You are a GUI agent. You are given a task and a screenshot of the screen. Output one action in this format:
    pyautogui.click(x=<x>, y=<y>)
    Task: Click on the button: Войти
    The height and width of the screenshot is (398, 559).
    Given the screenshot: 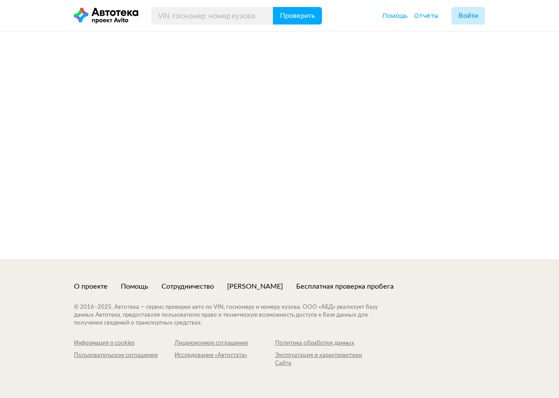 What is the action you would take?
    pyautogui.click(x=468, y=16)
    